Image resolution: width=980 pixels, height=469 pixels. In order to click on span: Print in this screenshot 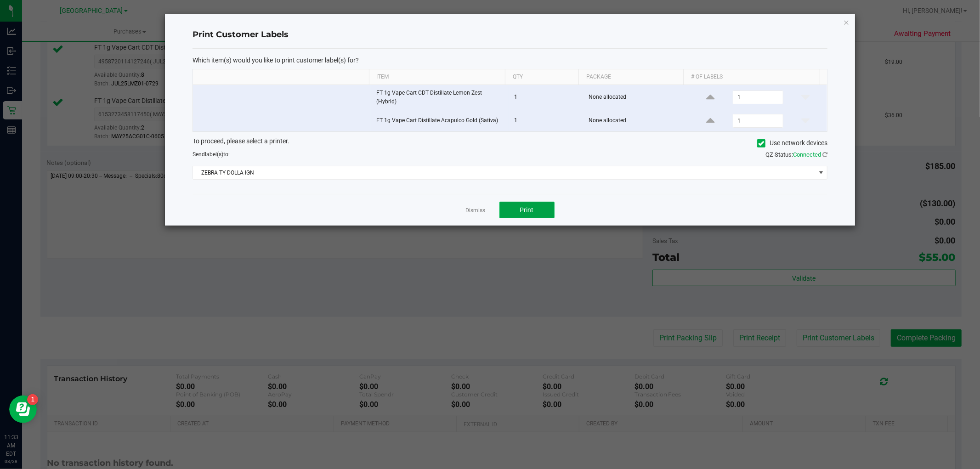, I will do `click(527, 210)`.